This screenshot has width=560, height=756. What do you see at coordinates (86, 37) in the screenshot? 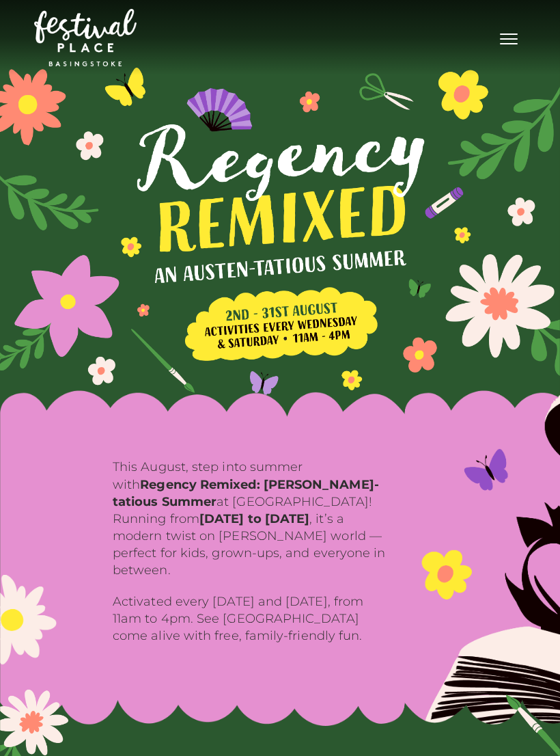
I see `img: Festival Place Logo` at bounding box center [86, 37].